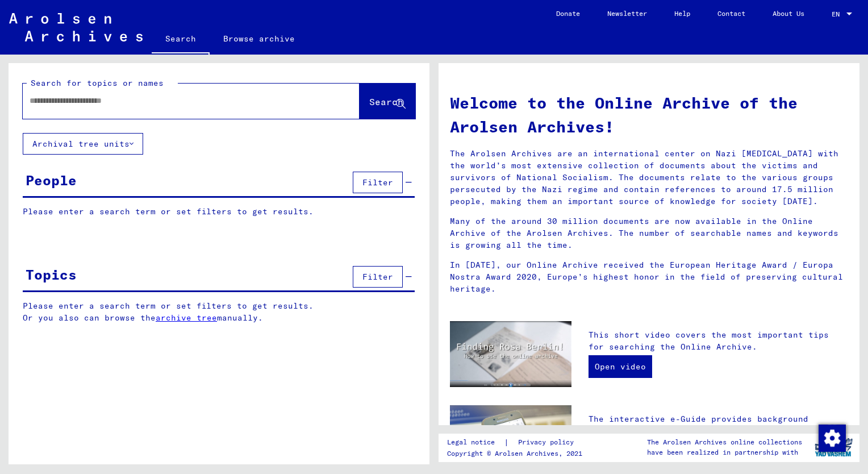 This screenshot has height=474, width=868. I want to click on img: yv_logo.png, so click(833, 447).